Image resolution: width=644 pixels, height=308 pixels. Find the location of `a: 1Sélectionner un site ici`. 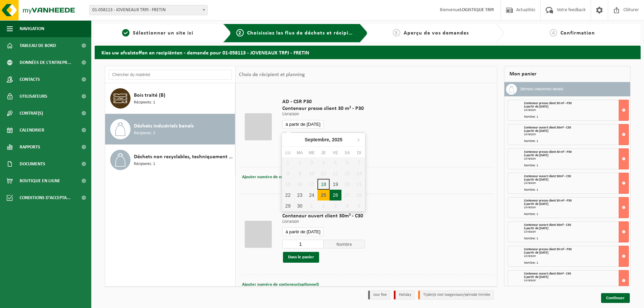

a: 1Sélectionner un site ici is located at coordinates (158, 33).